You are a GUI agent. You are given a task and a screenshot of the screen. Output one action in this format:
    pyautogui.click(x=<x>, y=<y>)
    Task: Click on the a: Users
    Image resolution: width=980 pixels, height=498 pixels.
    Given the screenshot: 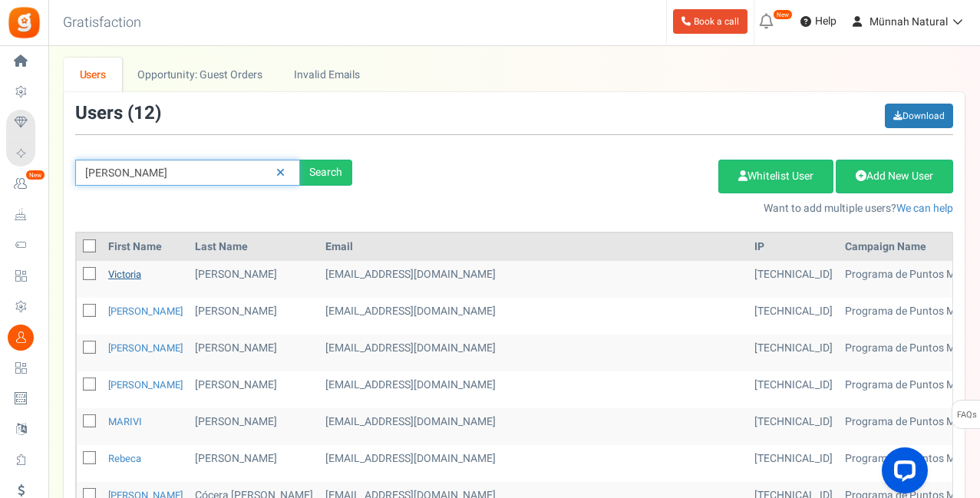 What is the action you would take?
    pyautogui.click(x=93, y=74)
    